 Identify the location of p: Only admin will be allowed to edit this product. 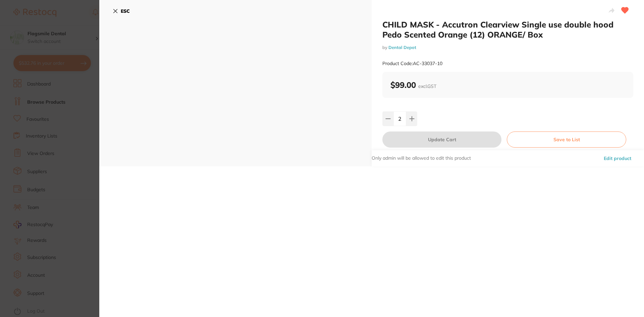
(422, 158).